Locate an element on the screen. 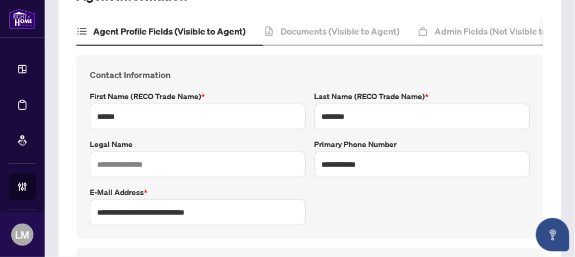 The height and width of the screenshot is (257, 575). label: Primary Phone Number is located at coordinates (422, 144).